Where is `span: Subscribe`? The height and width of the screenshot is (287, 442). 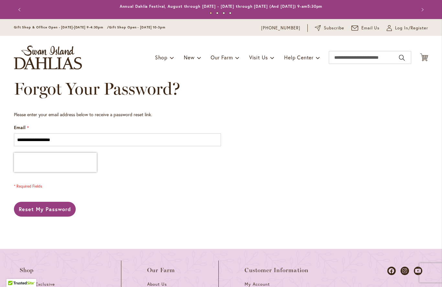
span: Subscribe is located at coordinates (334, 28).